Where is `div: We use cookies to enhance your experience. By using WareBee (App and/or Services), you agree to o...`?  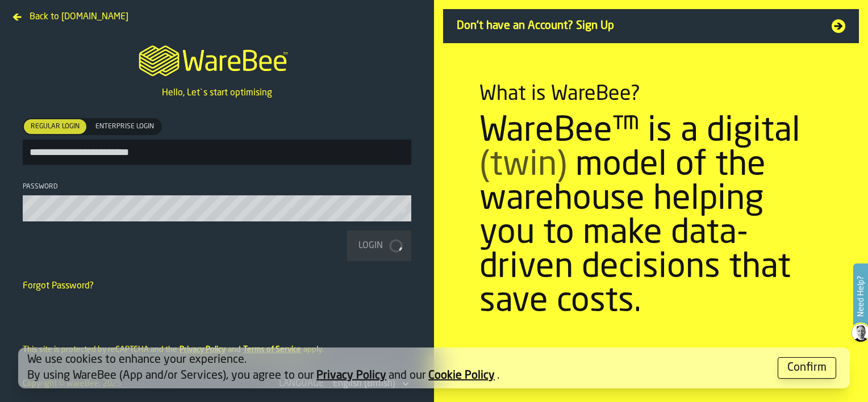
div: We use cookies to enhance your experience. By using WareBee (App and/or Services), you agree to o... is located at coordinates (397, 368).